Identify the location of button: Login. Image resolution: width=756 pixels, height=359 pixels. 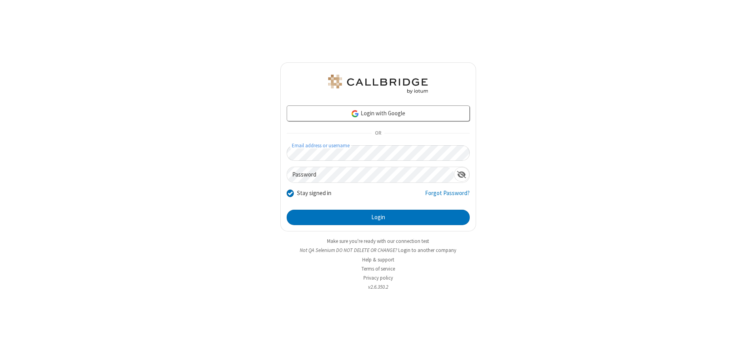
(378, 218).